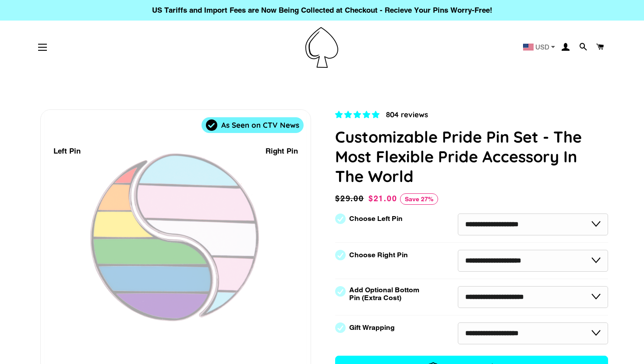 Image resolution: width=644 pixels, height=364 pixels. I want to click on span: $21.00, so click(383, 198).